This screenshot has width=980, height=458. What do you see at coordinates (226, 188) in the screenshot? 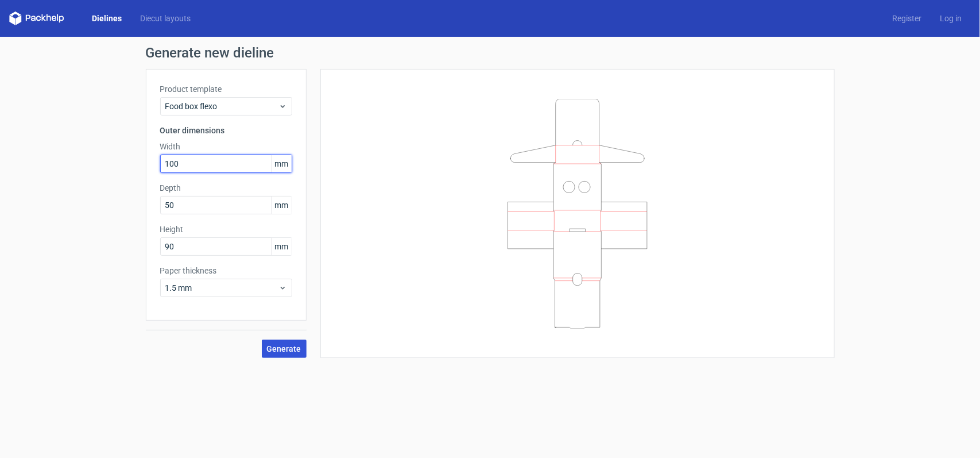
I see `label: Depth` at bounding box center [226, 188].